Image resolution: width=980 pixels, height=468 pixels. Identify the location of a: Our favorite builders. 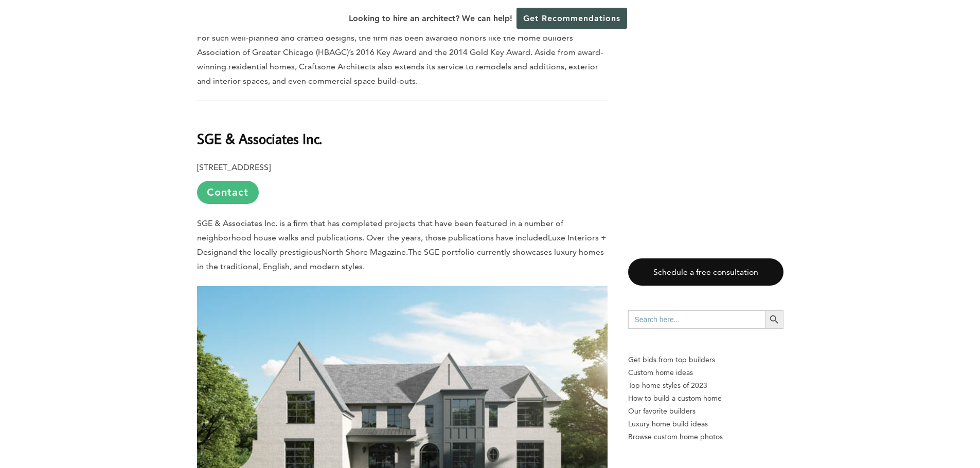
(705, 411).